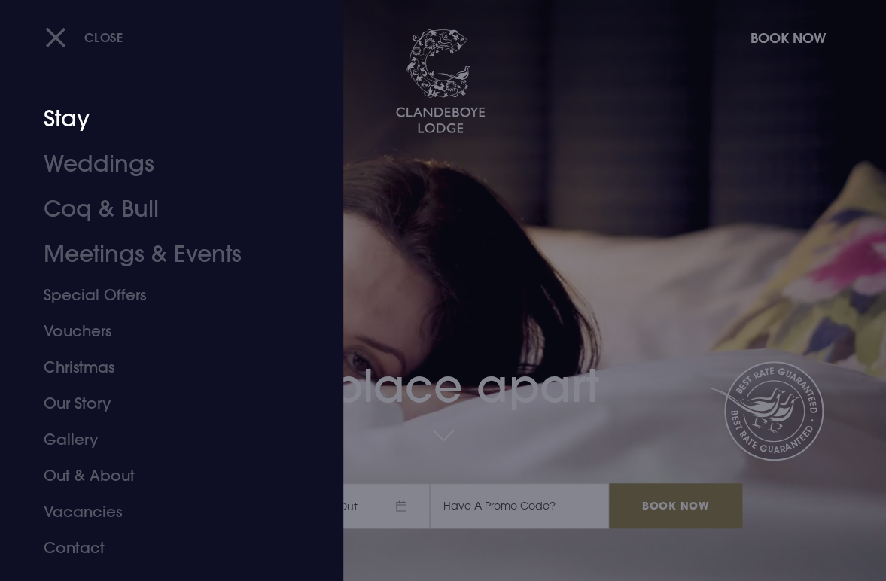  I want to click on a: Vacancies, so click(161, 512).